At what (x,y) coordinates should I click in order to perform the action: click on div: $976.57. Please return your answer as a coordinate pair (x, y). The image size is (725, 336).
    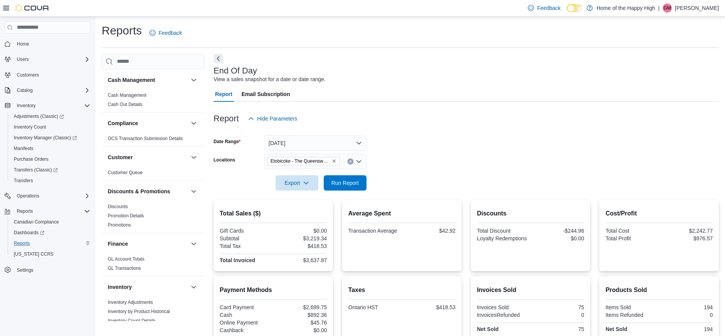
    Looking at the image, I should click on (687, 238).